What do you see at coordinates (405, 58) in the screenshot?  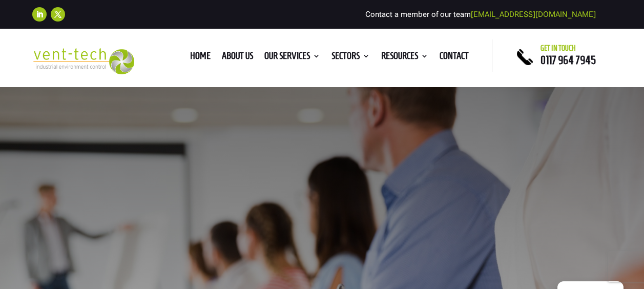 I see `a: Resources` at bounding box center [405, 58].